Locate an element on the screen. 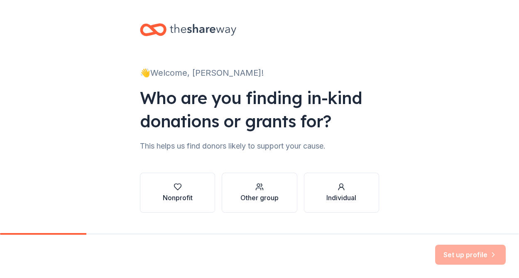  div: Nonprofit is located at coordinates (178, 197).